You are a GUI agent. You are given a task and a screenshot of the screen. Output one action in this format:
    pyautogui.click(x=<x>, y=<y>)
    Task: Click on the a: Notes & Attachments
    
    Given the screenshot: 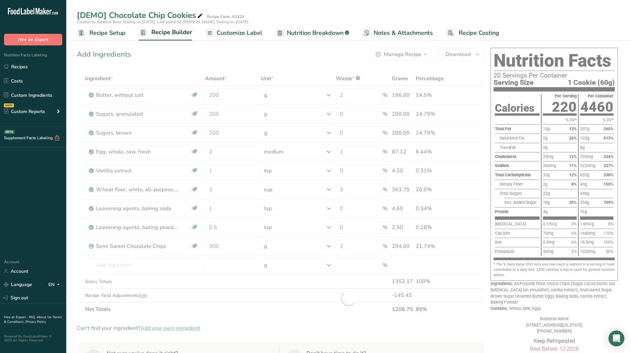 What is the action you would take?
    pyautogui.click(x=398, y=33)
    